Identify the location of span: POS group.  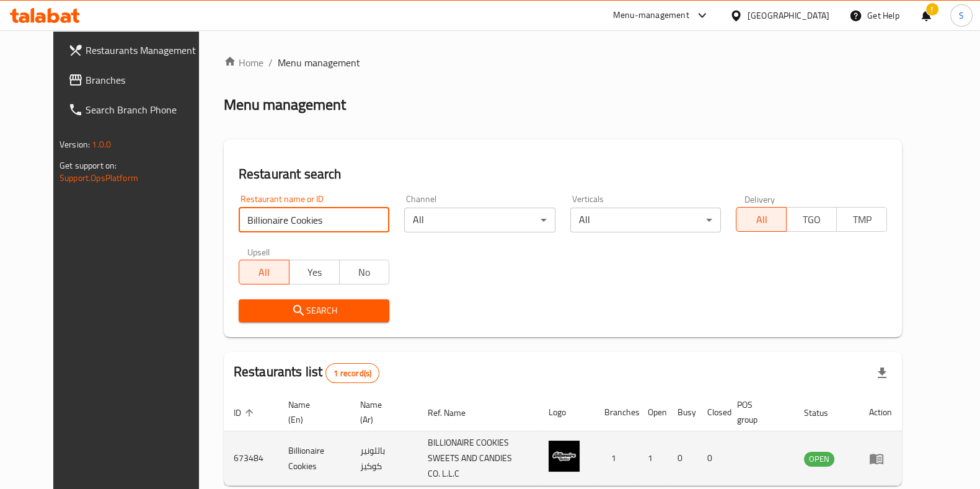
(758, 413).